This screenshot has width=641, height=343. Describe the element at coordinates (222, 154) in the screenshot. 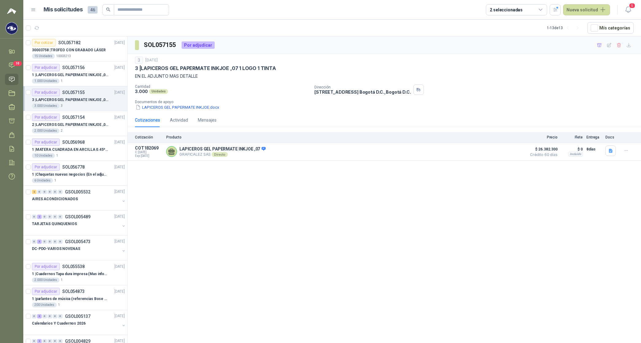

I see `p: GRAFICALEZ SAS` at that location.